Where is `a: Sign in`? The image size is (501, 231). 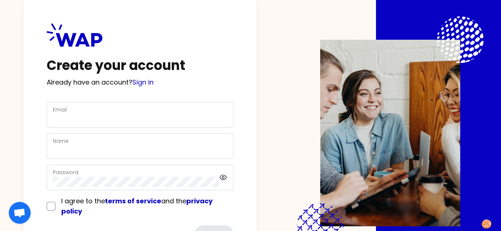
a: Sign in is located at coordinates (143, 82).